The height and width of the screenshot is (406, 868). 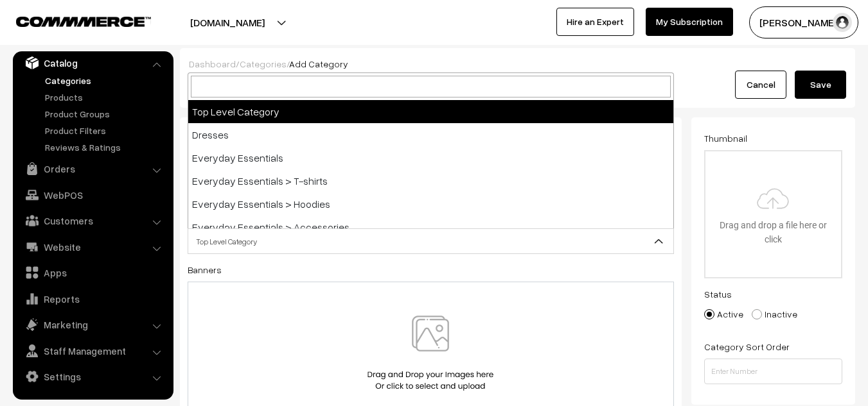 I want to click on a: Settings, so click(x=93, y=377).